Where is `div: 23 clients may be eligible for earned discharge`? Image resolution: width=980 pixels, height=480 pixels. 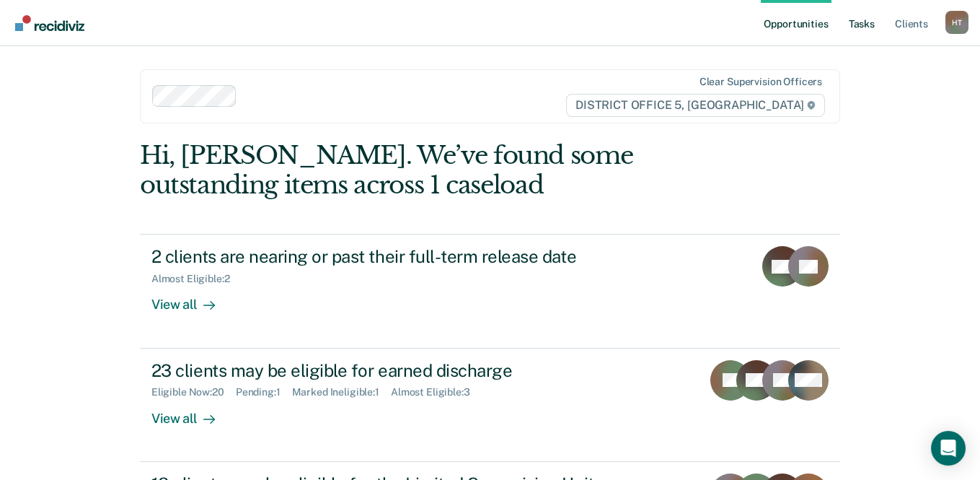 div: 23 clients may be eligible for earned discharge is located at coordinates (405, 370).